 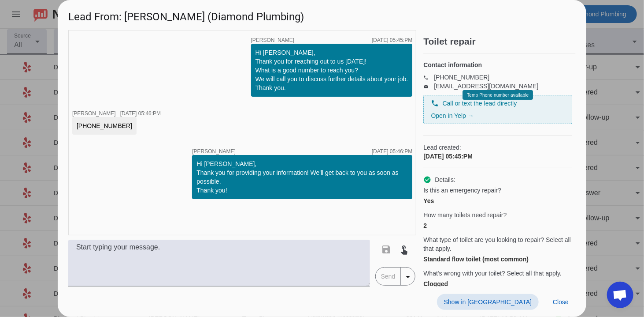 I want to click on span: Lead created:, so click(x=498, y=147).